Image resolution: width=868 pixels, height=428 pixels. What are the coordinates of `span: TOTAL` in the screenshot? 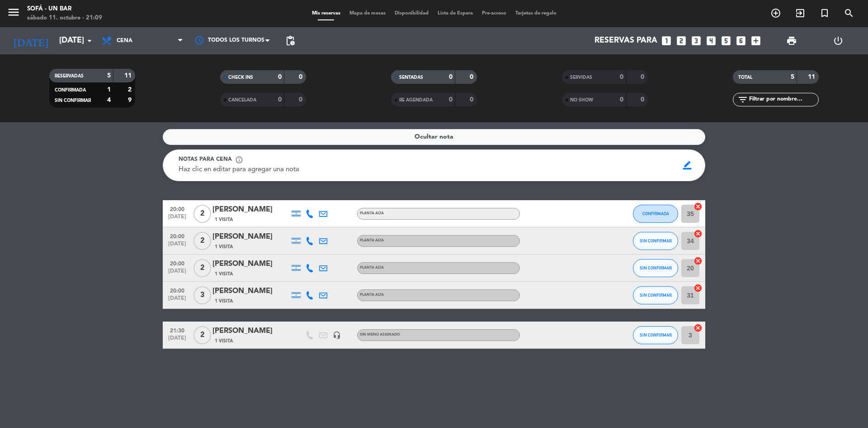 It's located at (745, 78).